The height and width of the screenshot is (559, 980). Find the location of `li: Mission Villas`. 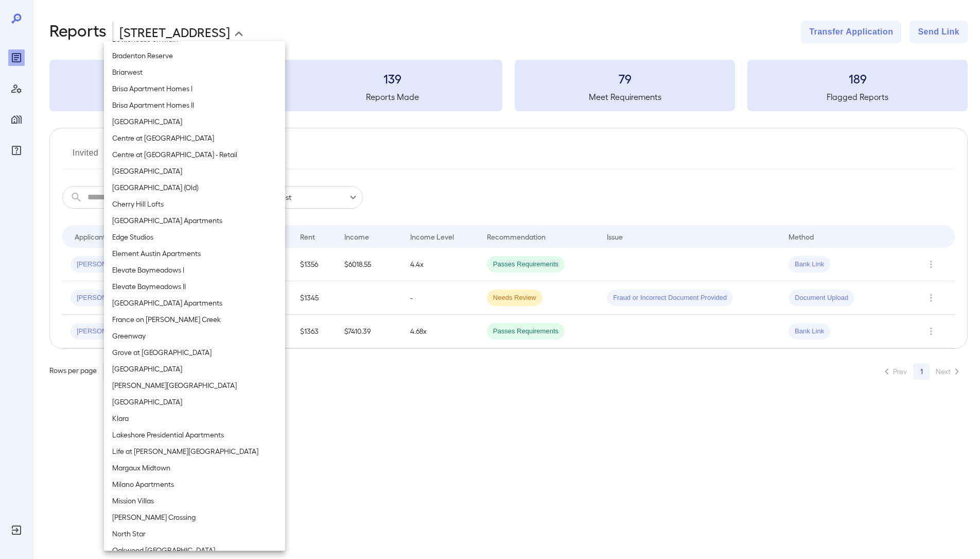

li: Mission Villas is located at coordinates (194, 501).